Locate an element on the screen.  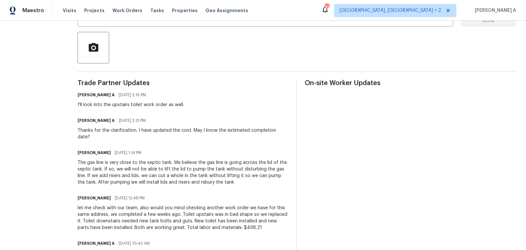
div: 91 is located at coordinates (327, 7).